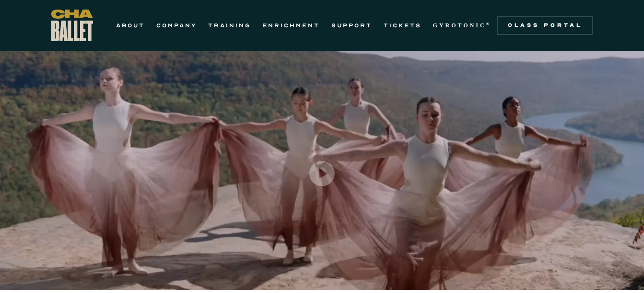 The height and width of the screenshot is (293, 644). Describe the element at coordinates (291, 25) in the screenshot. I see `a: ENRICHMENT` at that location.